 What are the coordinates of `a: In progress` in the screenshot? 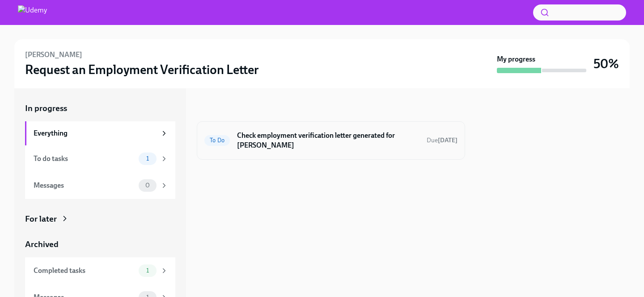 It's located at (100, 109).